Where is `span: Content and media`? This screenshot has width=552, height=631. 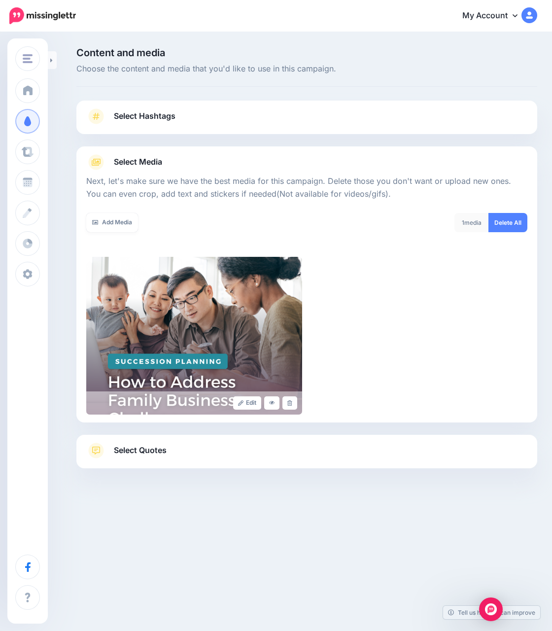
span: Content and media is located at coordinates (307, 53).